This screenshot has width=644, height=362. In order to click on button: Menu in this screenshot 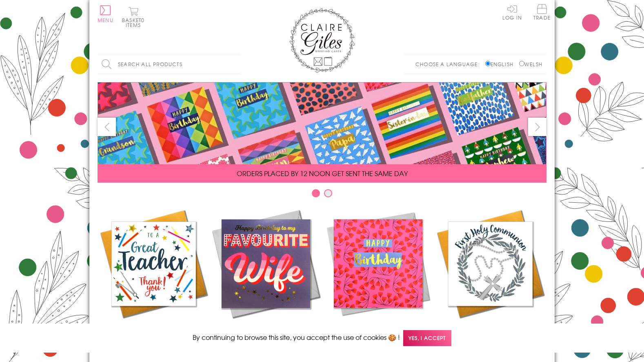, I will do `click(105, 14)`.